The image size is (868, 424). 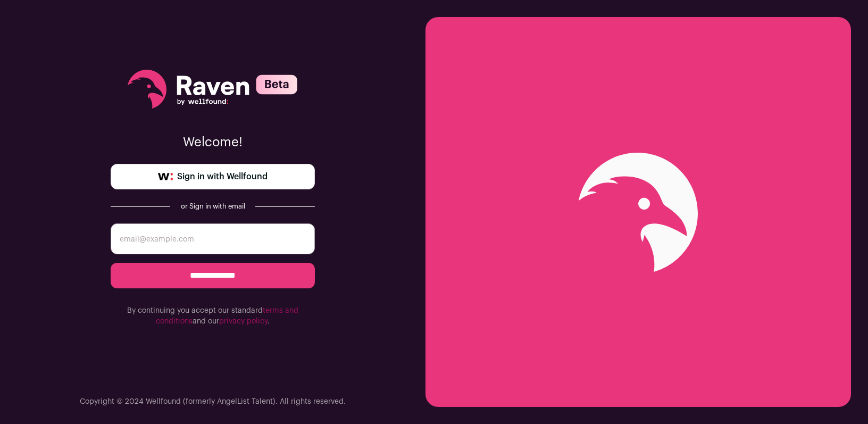 I want to click on a: Sign in with Wellfound, so click(x=213, y=177).